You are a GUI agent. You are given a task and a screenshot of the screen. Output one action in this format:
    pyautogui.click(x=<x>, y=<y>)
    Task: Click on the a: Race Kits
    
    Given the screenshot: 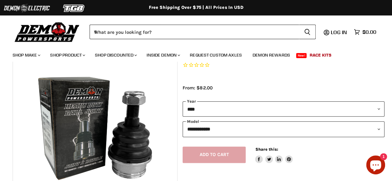 What is the action you would take?
    pyautogui.click(x=321, y=55)
    